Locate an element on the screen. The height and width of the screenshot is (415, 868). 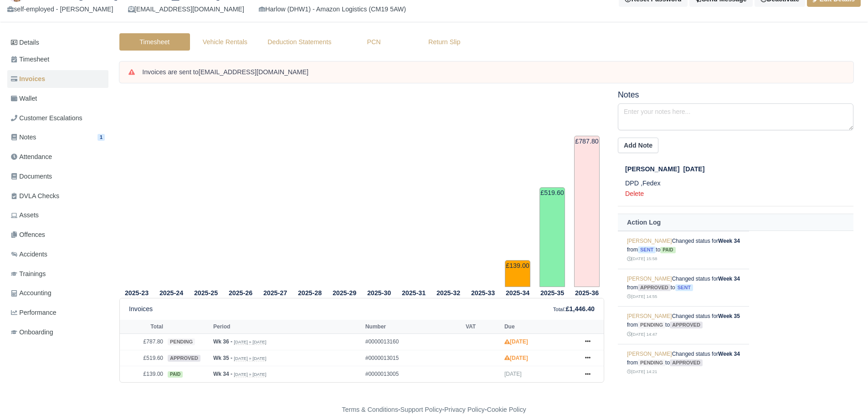
a: Deduction Statements is located at coordinates (299, 42).